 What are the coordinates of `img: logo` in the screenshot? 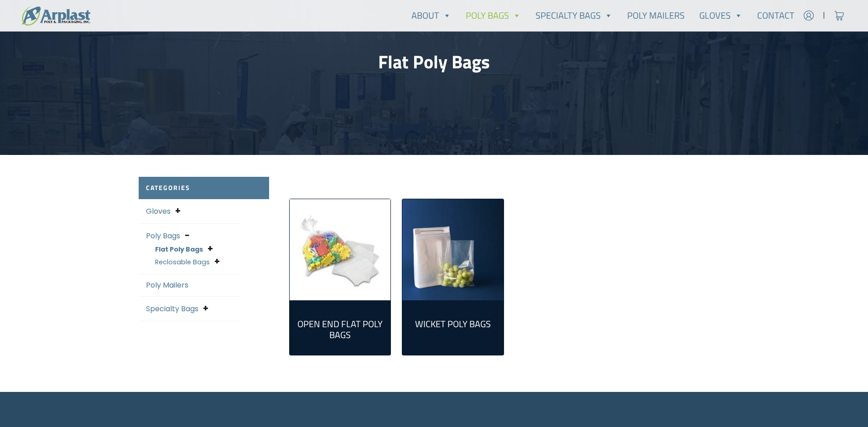 It's located at (56, 16).